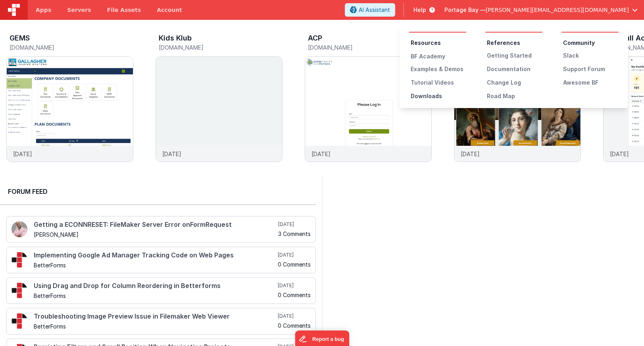 The image size is (644, 346). I want to click on div: Tutorial Videos, so click(439, 83).